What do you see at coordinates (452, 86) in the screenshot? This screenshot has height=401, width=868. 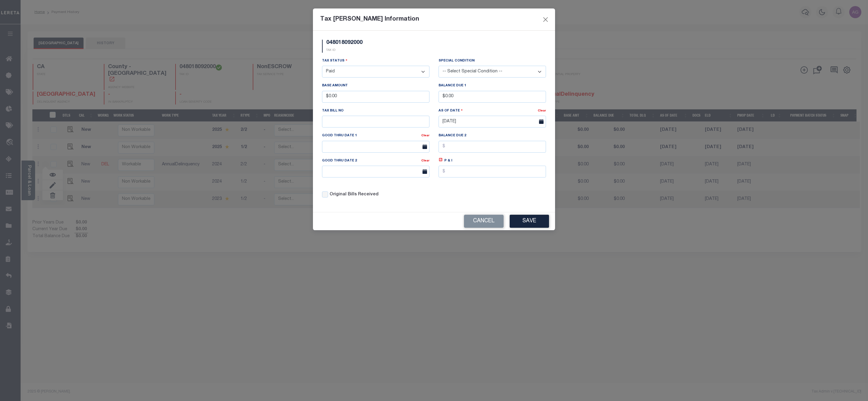 I see `label: Balance Due 1` at bounding box center [452, 86].